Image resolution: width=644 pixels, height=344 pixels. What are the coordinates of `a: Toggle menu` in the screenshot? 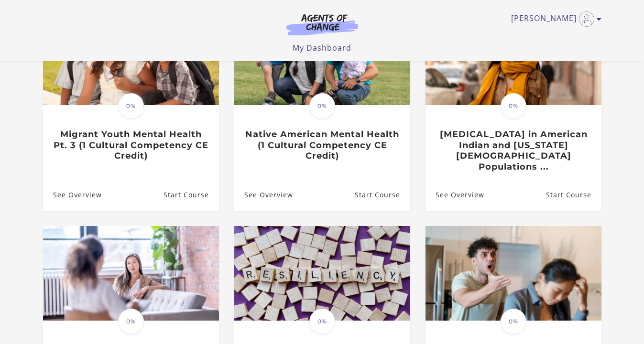 It's located at (553, 19).